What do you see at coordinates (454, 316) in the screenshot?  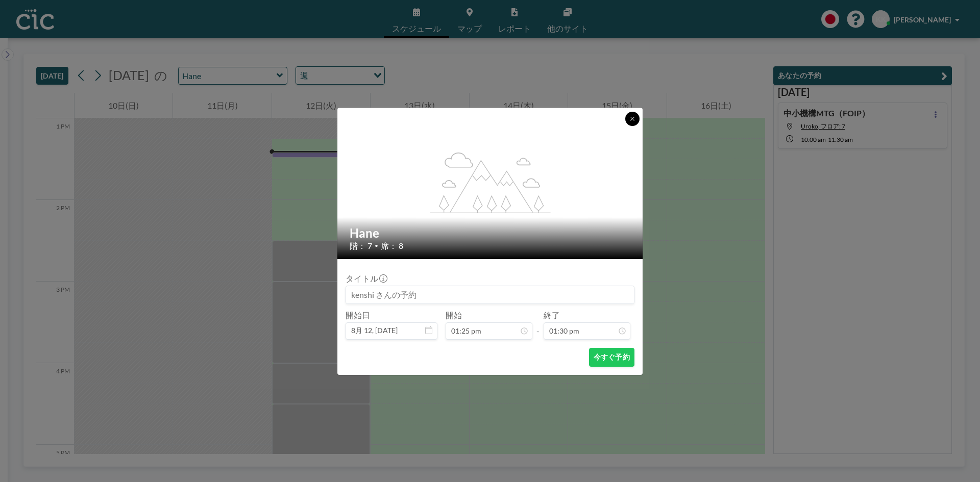 I see `label: 開始` at bounding box center [454, 316].